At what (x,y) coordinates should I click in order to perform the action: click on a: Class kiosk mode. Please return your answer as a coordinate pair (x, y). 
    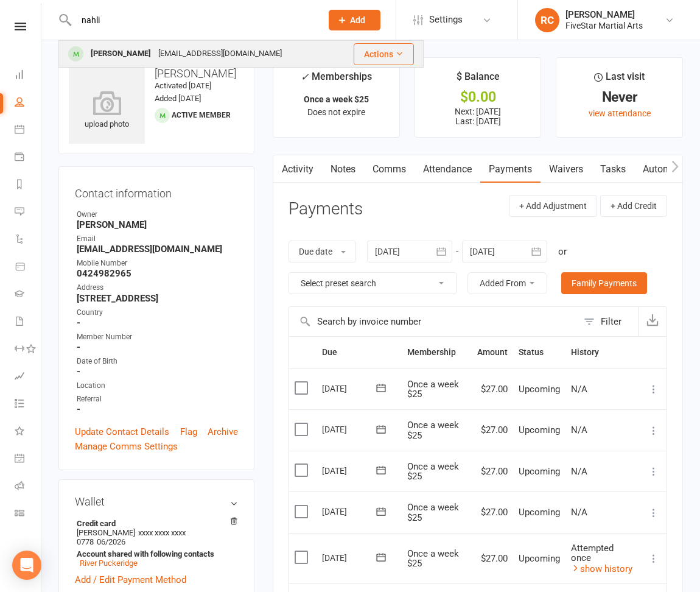
    Looking at the image, I should click on (28, 514).